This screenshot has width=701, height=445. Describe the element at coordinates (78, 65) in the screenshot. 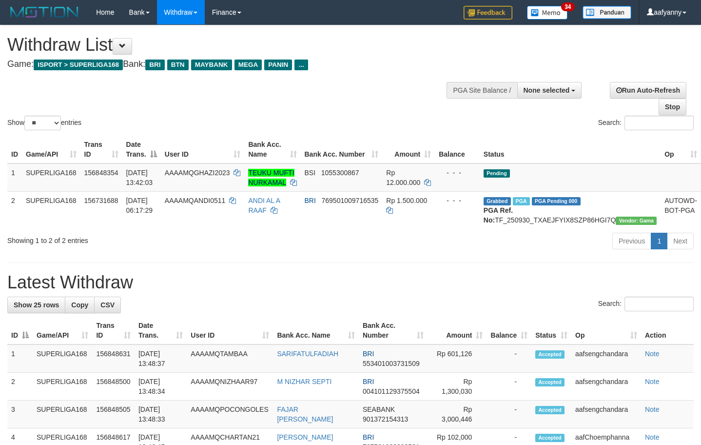

I see `span: ISPORT > SUPERLIGA168` at that location.